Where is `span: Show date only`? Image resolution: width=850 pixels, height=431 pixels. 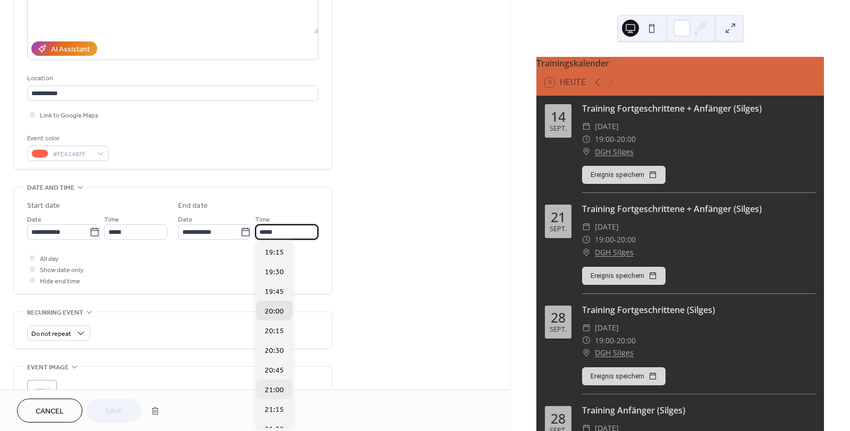 span: Show date only is located at coordinates (62, 270).